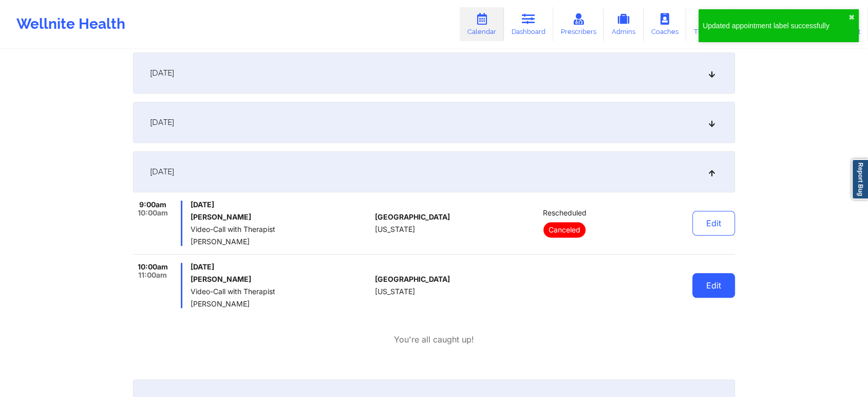 This screenshot has width=868, height=397. I want to click on a: Prescribers, so click(578, 24).